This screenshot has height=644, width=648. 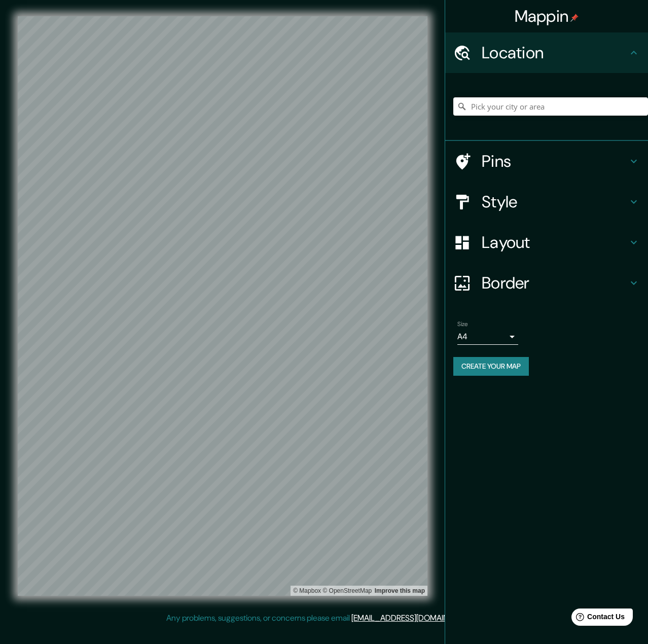 What do you see at coordinates (554, 202) in the screenshot?
I see `h4: Style` at bounding box center [554, 202].